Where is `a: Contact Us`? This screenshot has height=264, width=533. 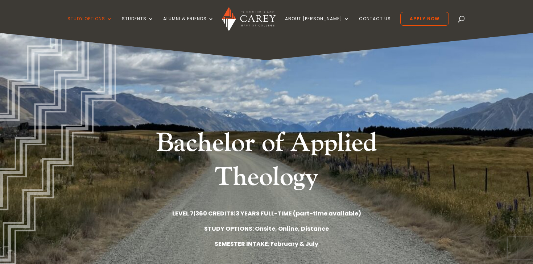 a: Contact Us is located at coordinates (375, 25).